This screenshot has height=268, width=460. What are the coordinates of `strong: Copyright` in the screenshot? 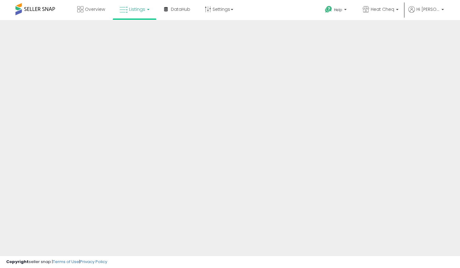 It's located at (17, 262).